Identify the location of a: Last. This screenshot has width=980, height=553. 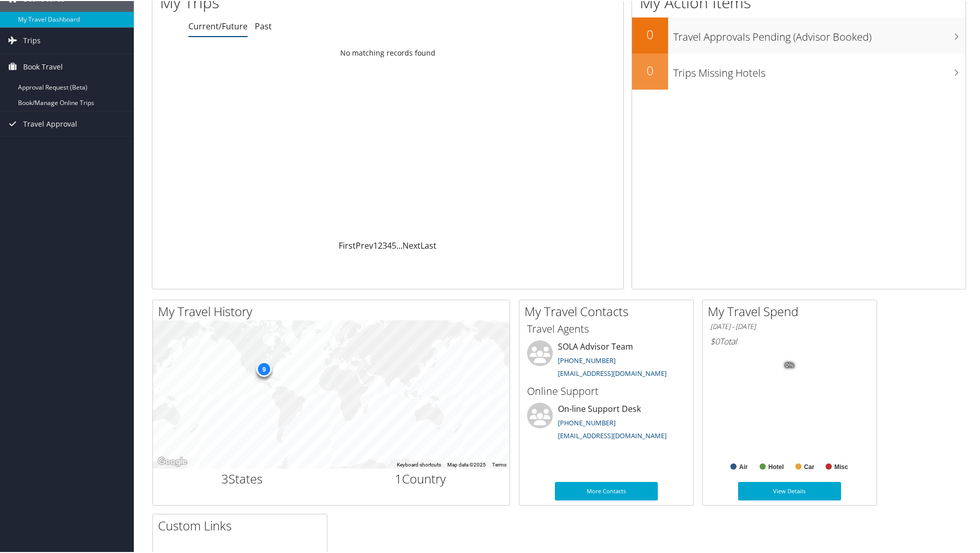
(428, 245).